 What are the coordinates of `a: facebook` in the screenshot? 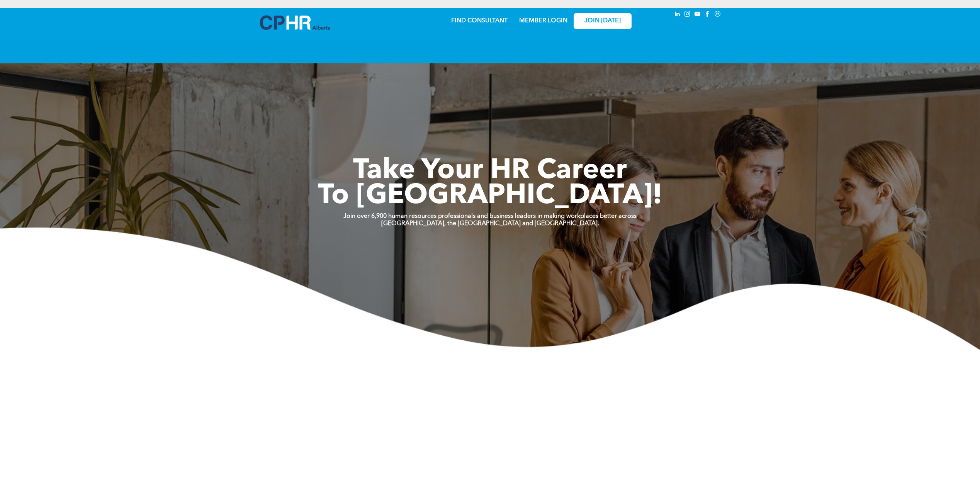 It's located at (707, 15).